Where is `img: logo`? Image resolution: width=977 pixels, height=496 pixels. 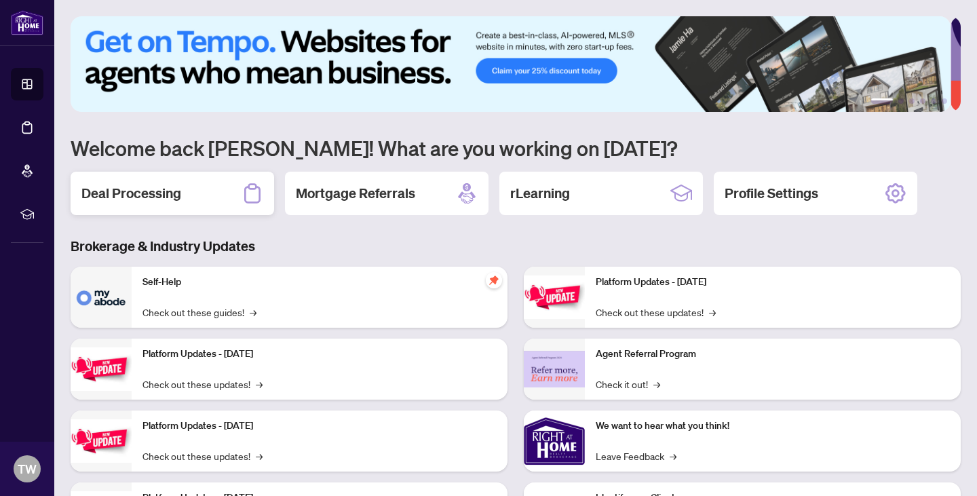 img: logo is located at coordinates (27, 22).